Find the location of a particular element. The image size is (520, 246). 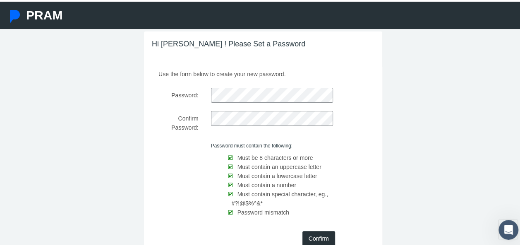

img: Pram Partner is located at coordinates (15, 15).